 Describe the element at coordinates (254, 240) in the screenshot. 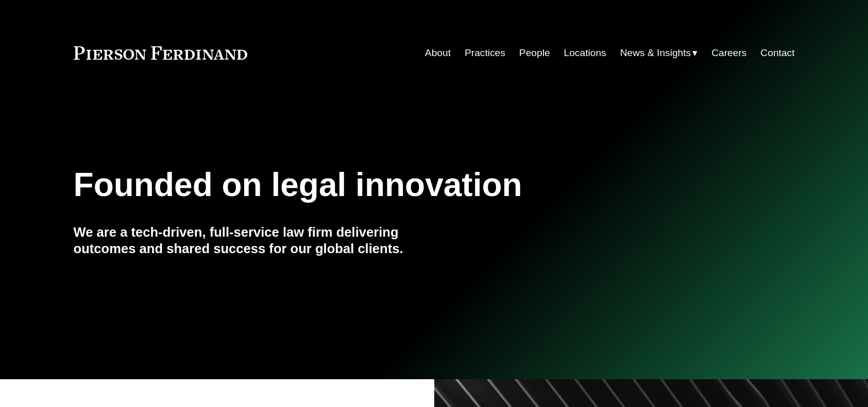

I see `h4: We are a tech-driven, full-service law firm delivering outcomes and shared success for our global...` at that location.